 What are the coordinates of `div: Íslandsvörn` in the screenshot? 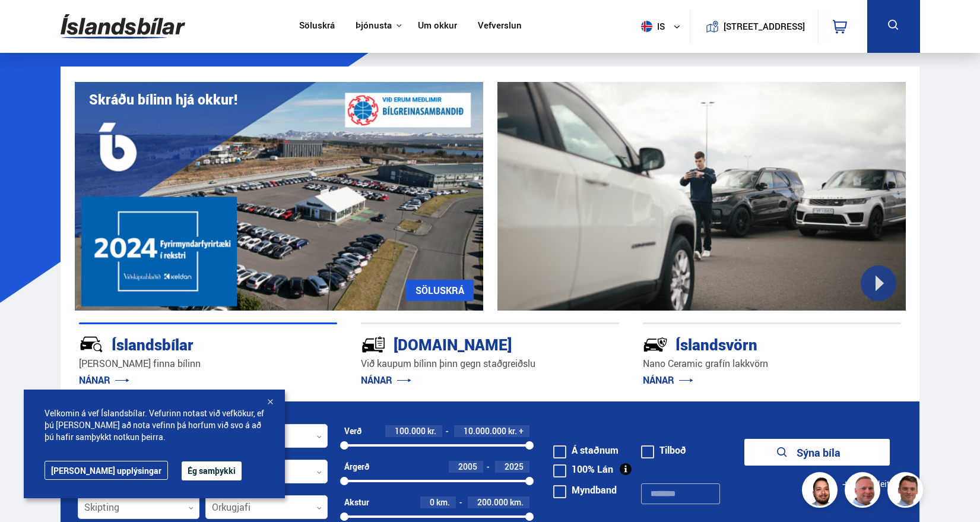 It's located at (751, 343).